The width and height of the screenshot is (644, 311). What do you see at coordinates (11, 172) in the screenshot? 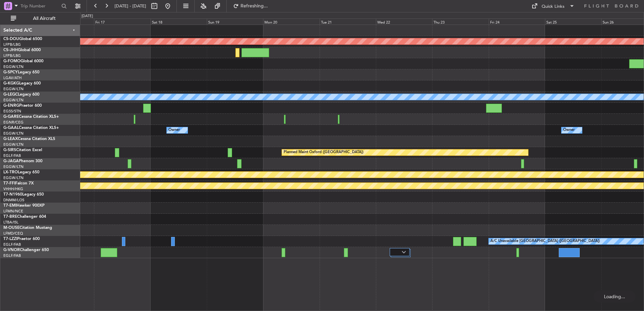
I see `span: LX-TRO` at bounding box center [11, 172].